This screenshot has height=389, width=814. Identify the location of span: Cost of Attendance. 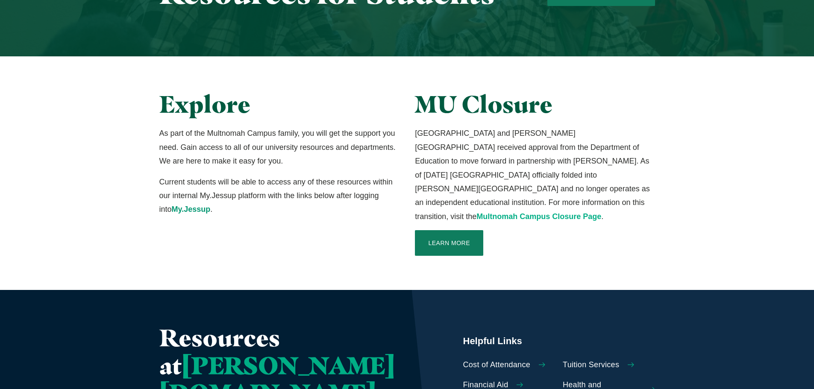
(497, 365).